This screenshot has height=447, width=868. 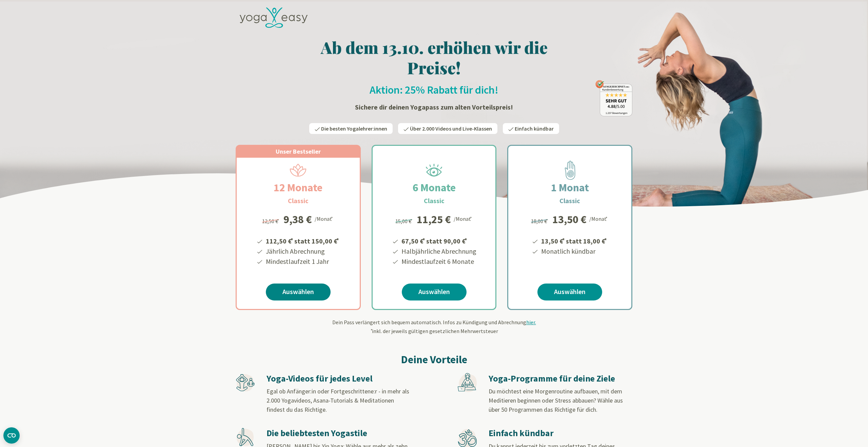 I want to click on li: Halbjährliche Abrechnung, so click(x=438, y=251).